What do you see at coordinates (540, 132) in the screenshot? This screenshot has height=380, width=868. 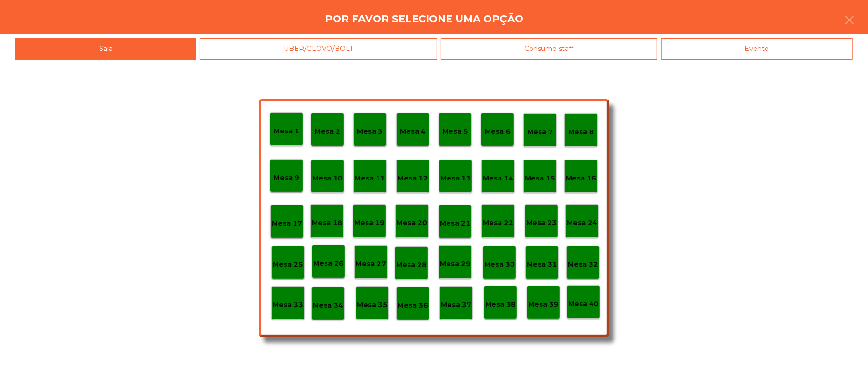 I see `p: Mesa 7` at bounding box center [540, 132].